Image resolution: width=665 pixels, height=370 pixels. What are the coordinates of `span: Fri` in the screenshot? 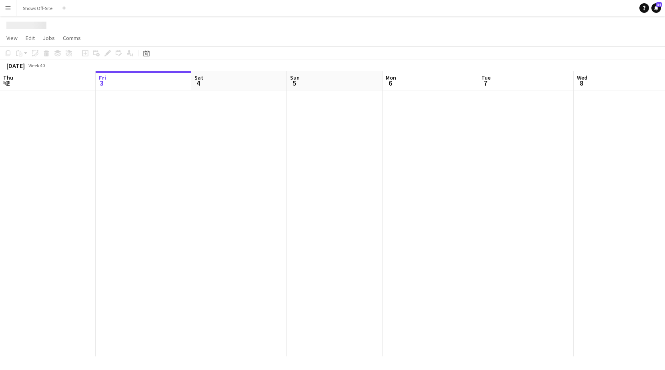 It's located at (102, 78).